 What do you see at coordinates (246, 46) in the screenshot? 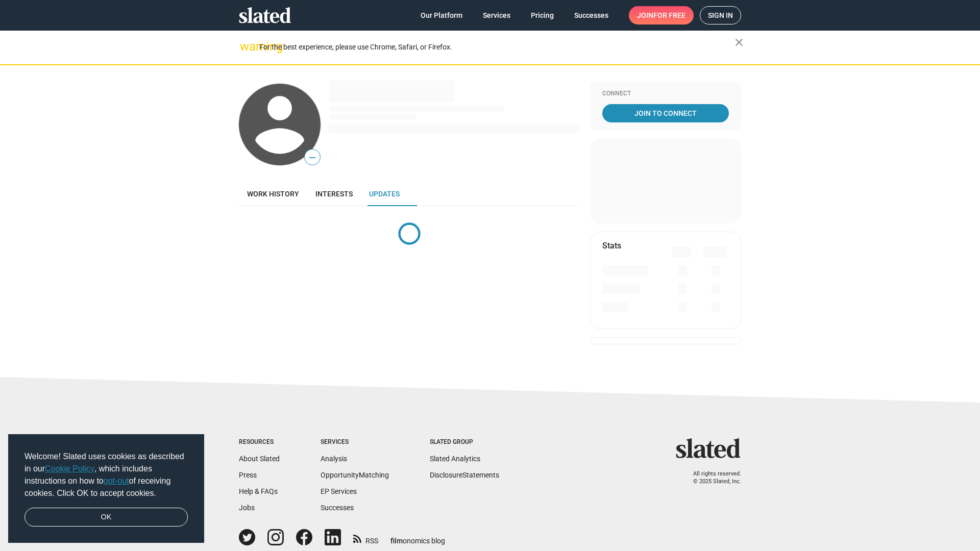
I see `mat-icon: warning` at bounding box center [246, 46].